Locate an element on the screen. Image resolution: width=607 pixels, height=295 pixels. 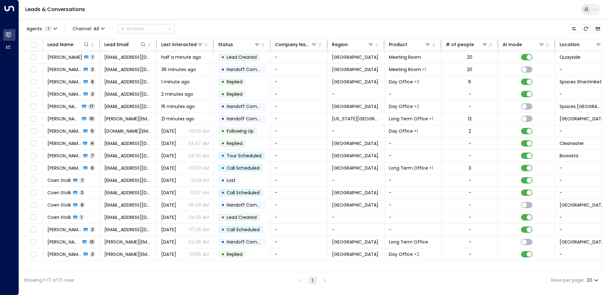
span: Leiden is located at coordinates (355, 193).